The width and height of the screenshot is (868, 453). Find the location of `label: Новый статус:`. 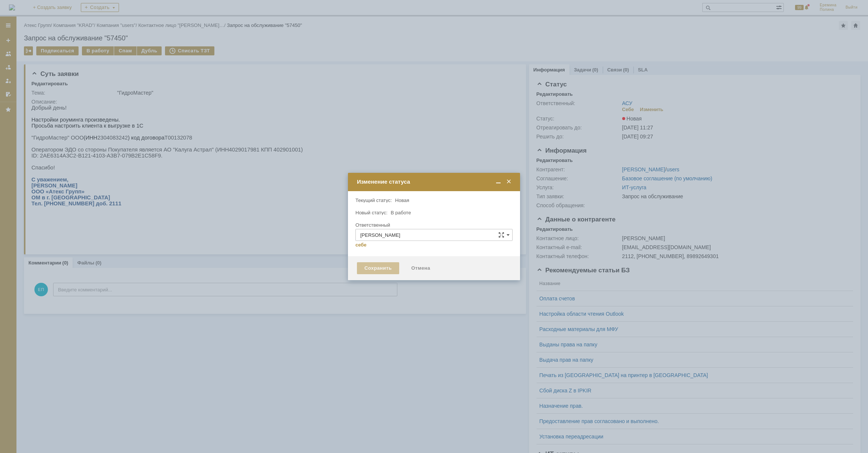

label: Новый статус: is located at coordinates (372, 212).